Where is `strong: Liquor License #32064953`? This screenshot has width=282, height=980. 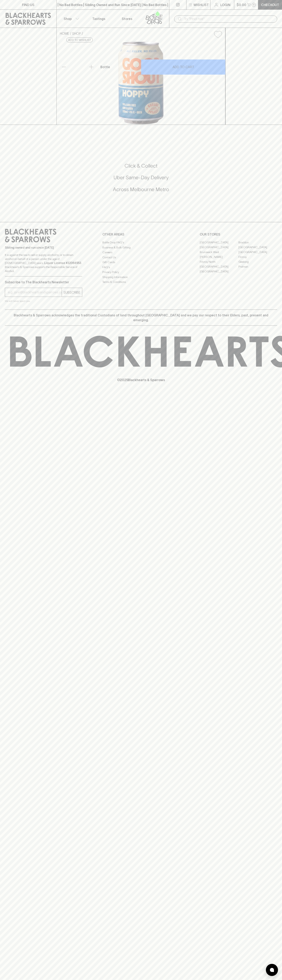
strong: Liquor License #32064953 is located at coordinates (63, 263).